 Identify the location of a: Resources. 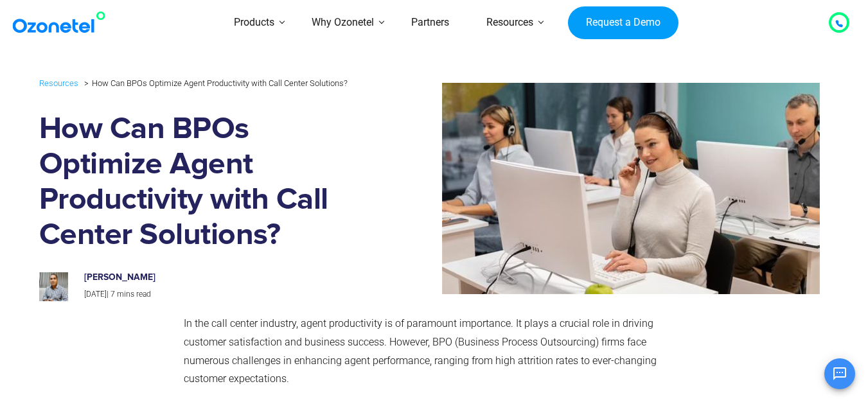
(58, 83).